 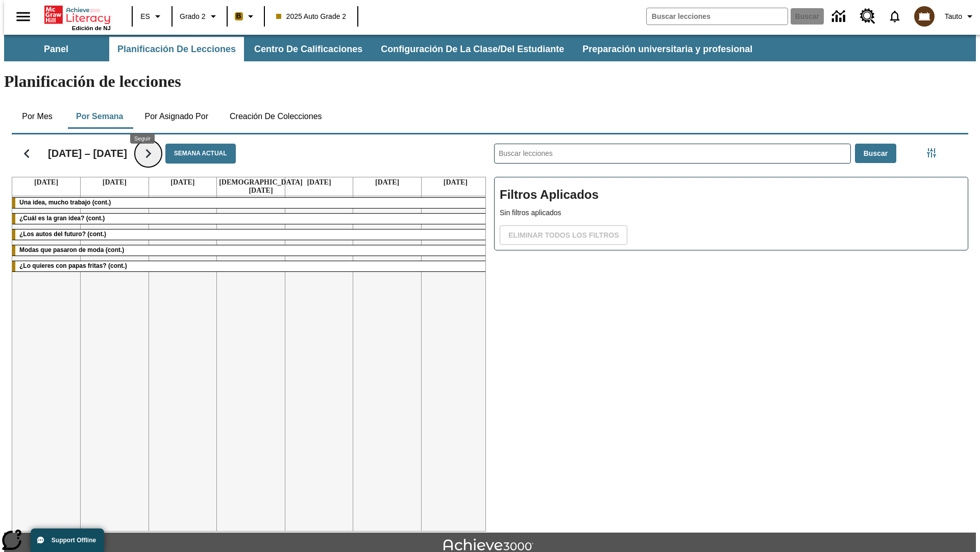 I want to click on button: Regresar, so click(x=27, y=153).